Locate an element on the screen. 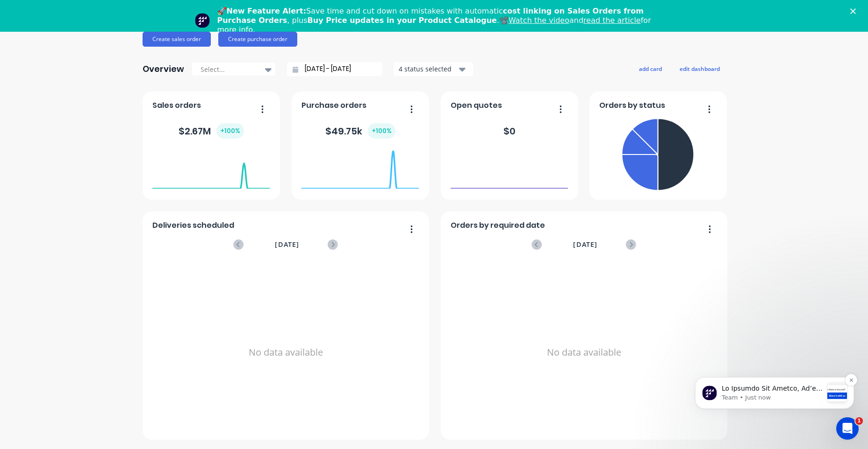  div: Overview is located at coordinates (163, 69).